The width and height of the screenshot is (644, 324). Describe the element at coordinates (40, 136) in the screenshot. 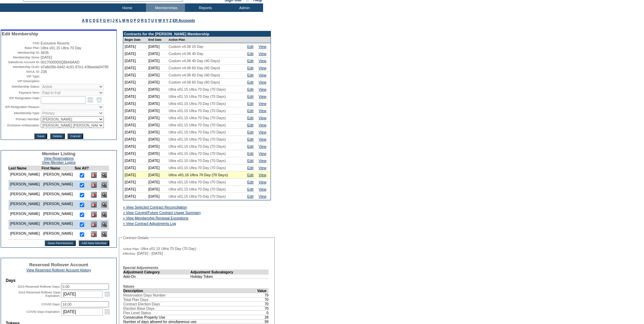

I see `input: Save` at that location.